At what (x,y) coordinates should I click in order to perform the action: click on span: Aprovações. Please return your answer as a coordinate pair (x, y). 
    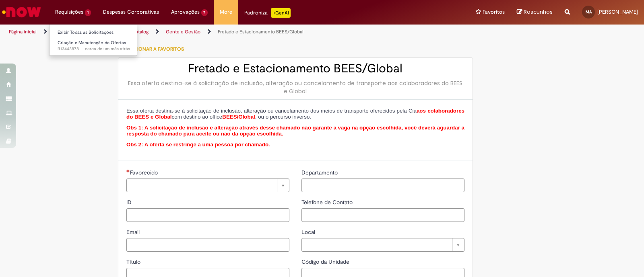
    Looking at the image, I should click on (185, 12).